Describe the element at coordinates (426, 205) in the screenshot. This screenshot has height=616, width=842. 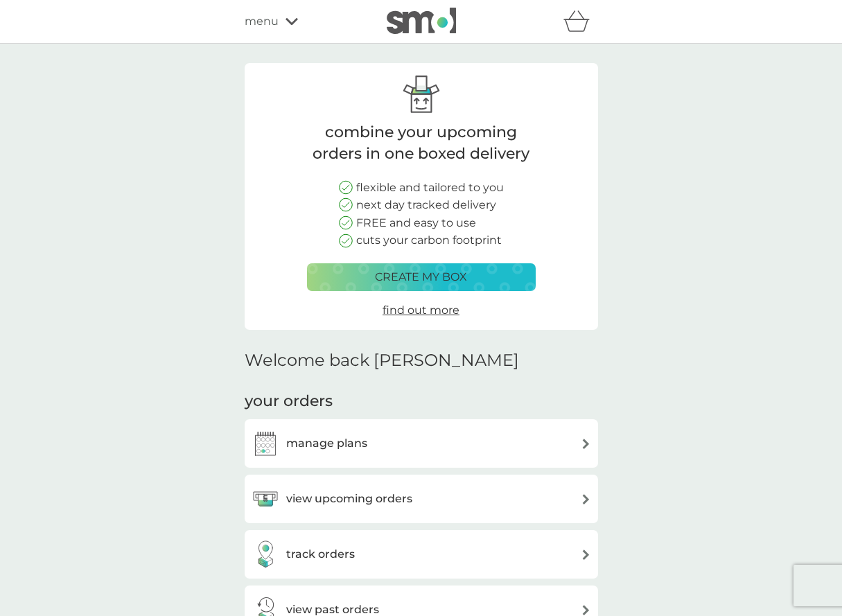
I see `p: next day tracked delivery` at that location.